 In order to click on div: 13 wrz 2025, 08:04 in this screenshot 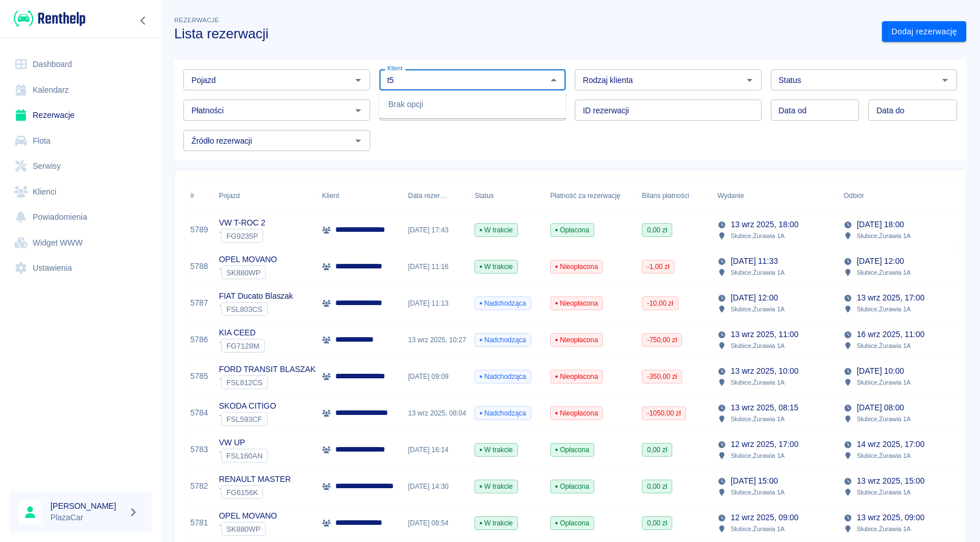, I will do `click(436, 414)`.